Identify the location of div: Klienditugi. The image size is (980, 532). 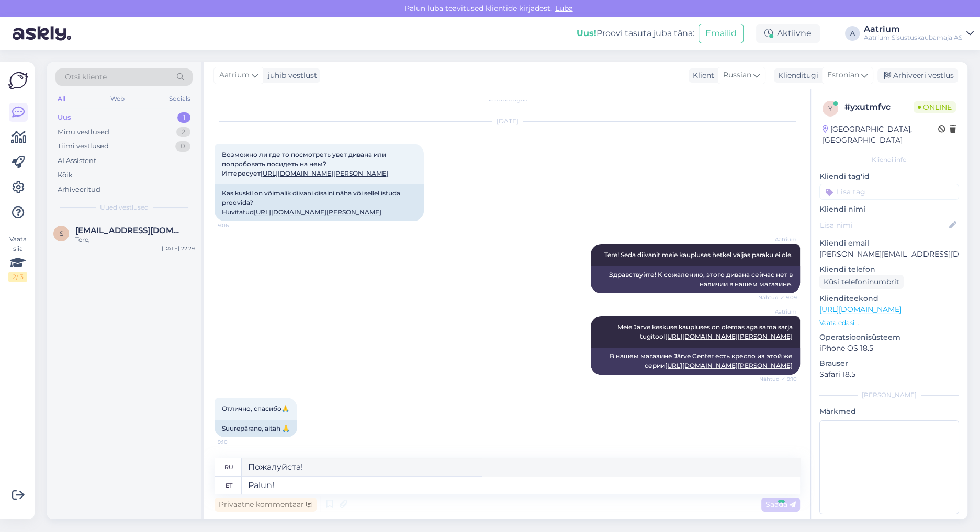
(796, 75).